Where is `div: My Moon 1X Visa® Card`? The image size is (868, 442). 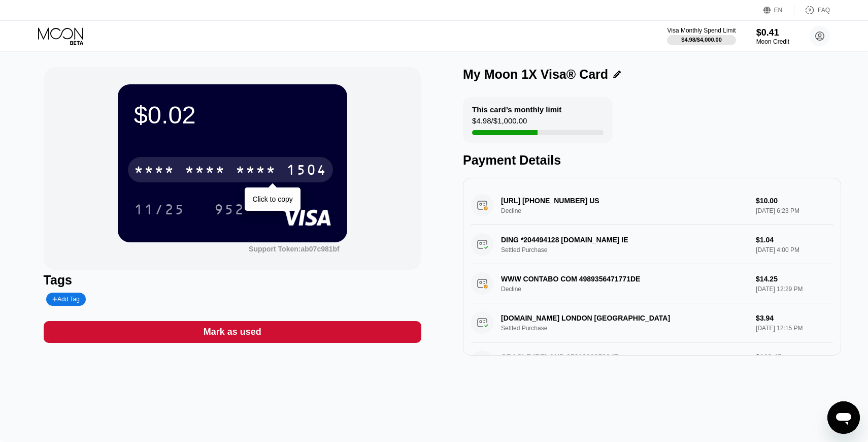 div: My Moon 1X Visa® Card is located at coordinates (536, 74).